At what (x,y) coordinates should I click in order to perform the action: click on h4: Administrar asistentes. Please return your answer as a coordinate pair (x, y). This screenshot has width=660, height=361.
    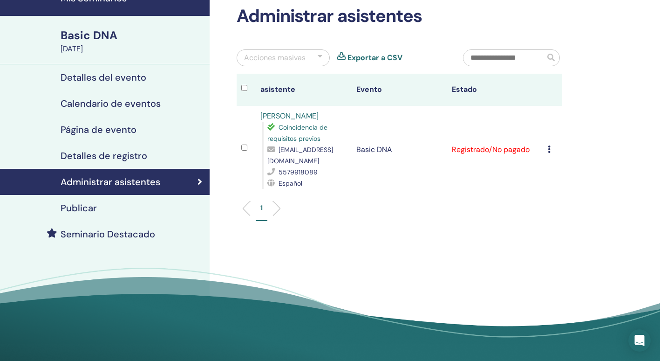
    Looking at the image, I should click on (110, 182).